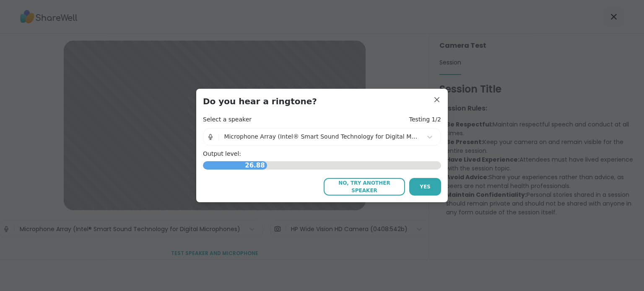  What do you see at coordinates (321, 137) in the screenshot?
I see `div: Microphone Array (Intel® Smart Sound Technology for Digital Microphones)` at bounding box center [321, 137].